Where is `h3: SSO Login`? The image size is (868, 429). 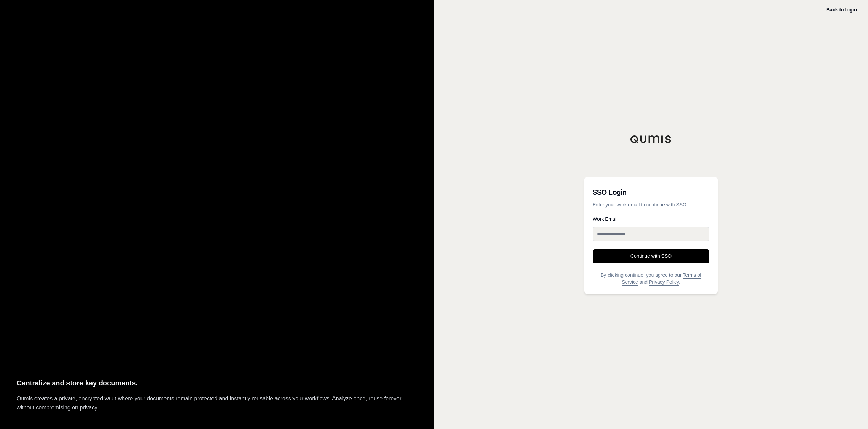
h3: SSO Login is located at coordinates (651, 192).